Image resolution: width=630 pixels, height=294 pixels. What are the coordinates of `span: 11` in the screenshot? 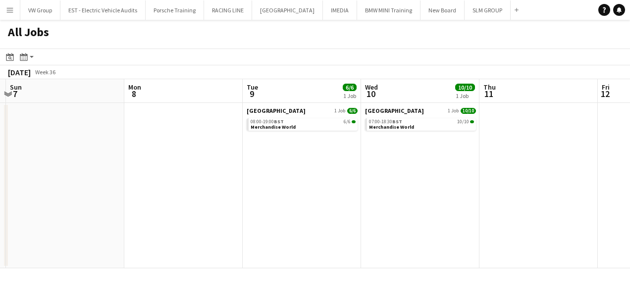 It's located at (489, 94).